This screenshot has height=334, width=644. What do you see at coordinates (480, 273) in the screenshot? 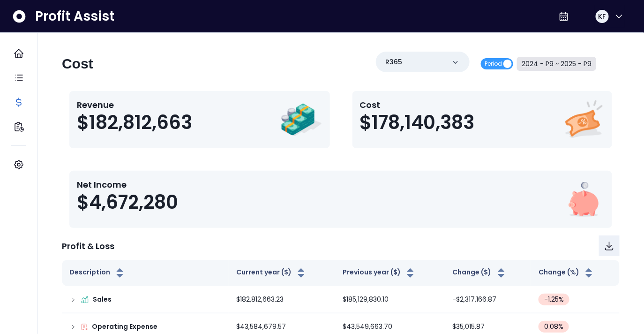
I see `button: Change ($)` at bounding box center [480, 273].